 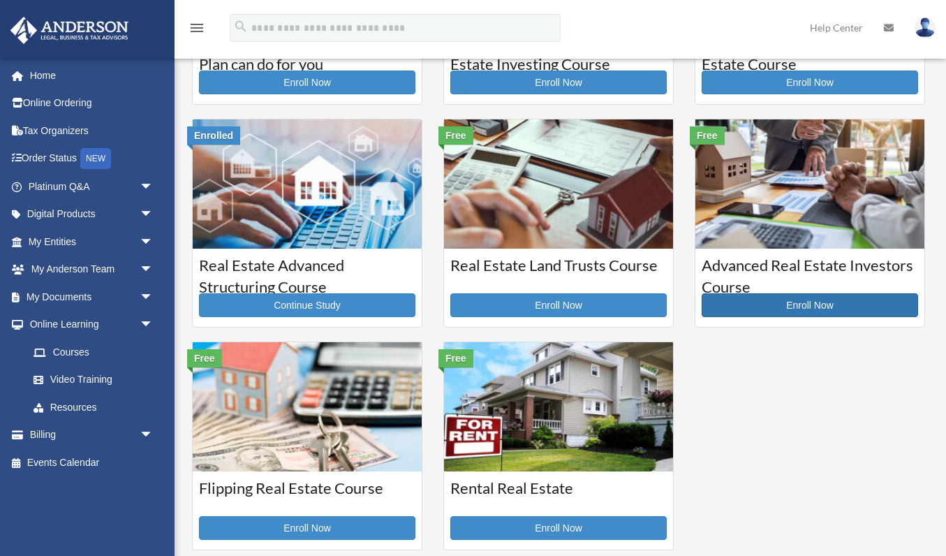 I want to click on a: menu, so click(x=197, y=30).